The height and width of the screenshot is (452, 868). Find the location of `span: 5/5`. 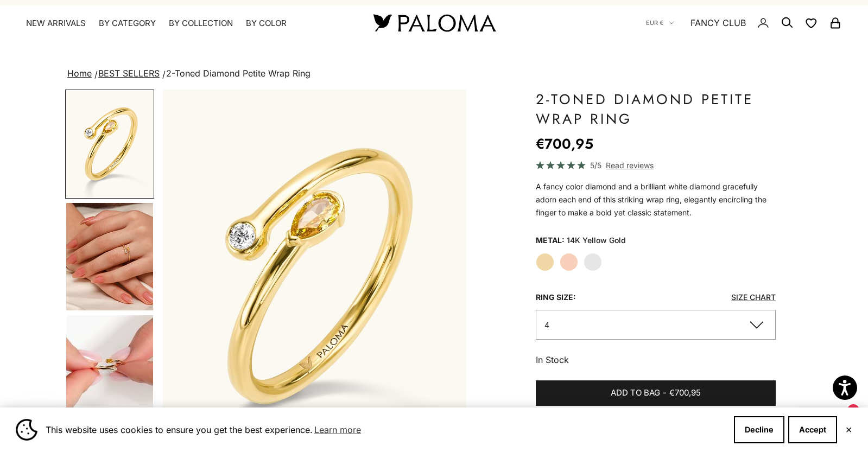

span: 5/5 is located at coordinates (596, 165).